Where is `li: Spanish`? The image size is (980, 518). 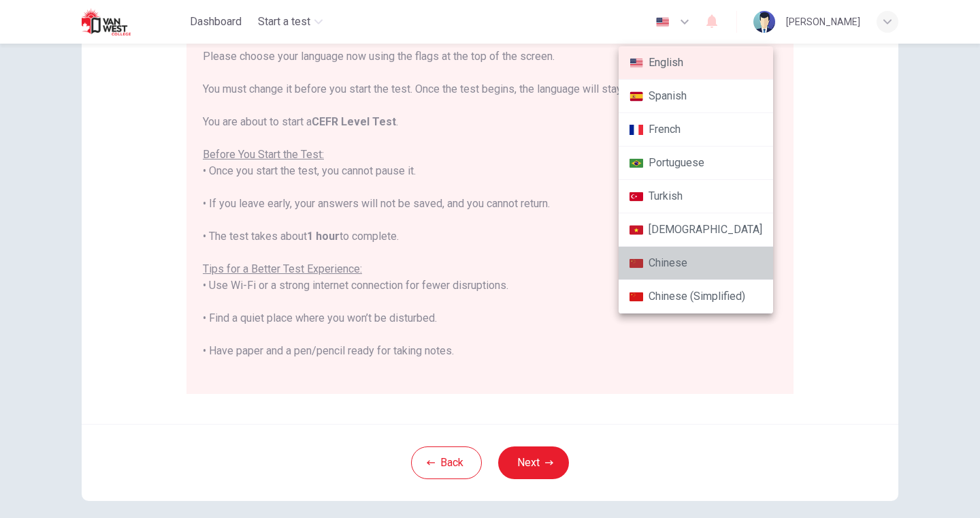
li: Spanish is located at coordinates (696, 96).